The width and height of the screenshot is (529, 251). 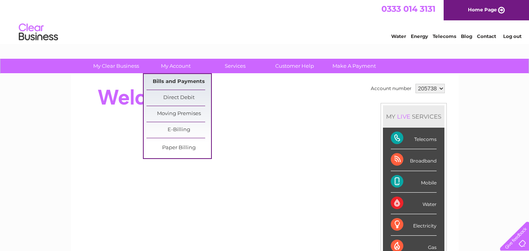 What do you see at coordinates (354, 66) in the screenshot?
I see `a: Make A Payment` at bounding box center [354, 66].